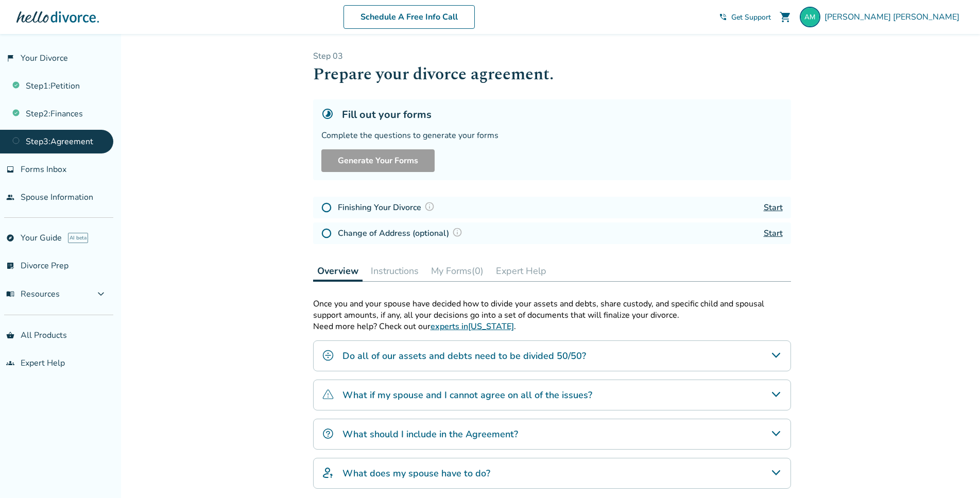 This screenshot has height=498, width=980. What do you see at coordinates (464, 356) in the screenshot?
I see `h4: Do all of our assets and debts need to be divided 50/50?` at bounding box center [464, 356].